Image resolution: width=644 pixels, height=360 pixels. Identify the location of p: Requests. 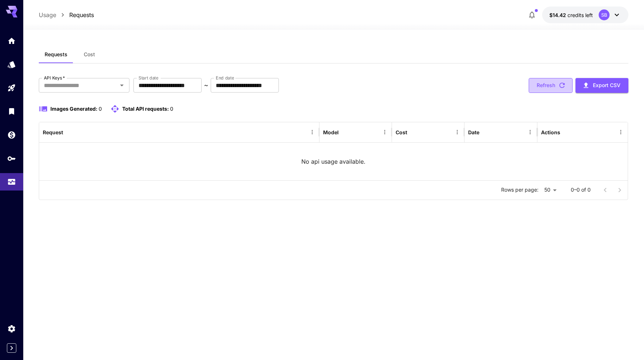
(82, 15).